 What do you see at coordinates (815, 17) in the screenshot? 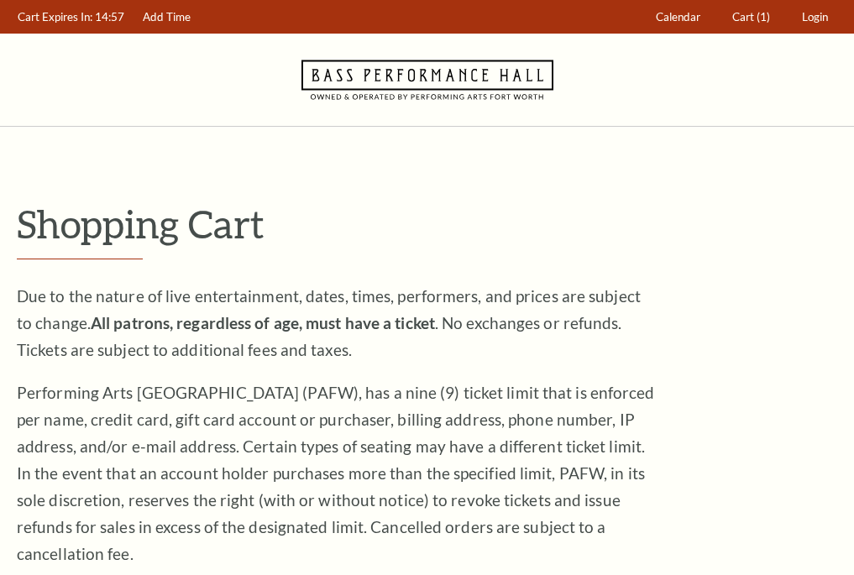
I see `a: Login` at bounding box center [815, 17].